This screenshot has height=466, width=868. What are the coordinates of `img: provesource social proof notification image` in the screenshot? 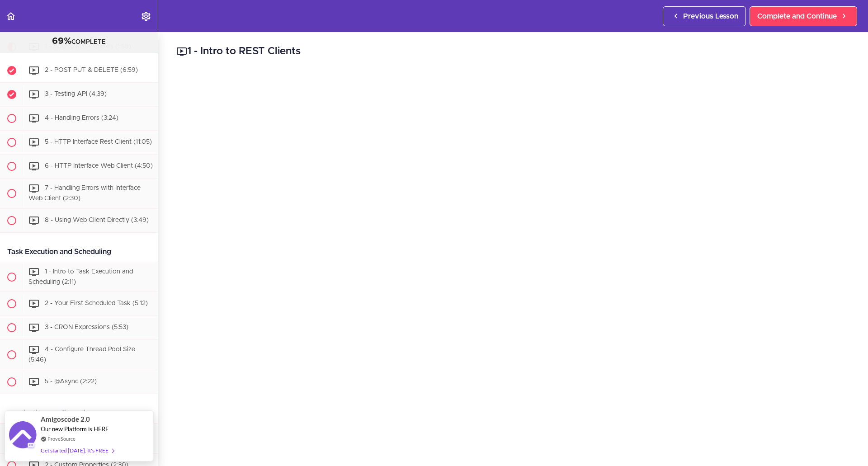 It's located at (23, 435).